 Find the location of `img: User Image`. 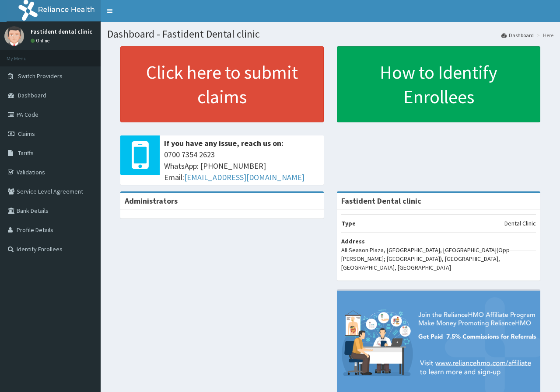

img: User Image is located at coordinates (14, 36).